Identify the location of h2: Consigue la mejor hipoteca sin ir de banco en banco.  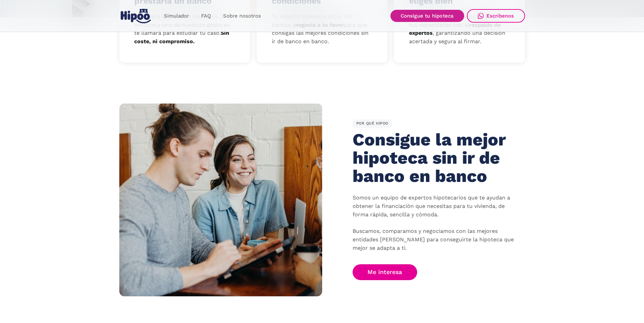
(430, 158).